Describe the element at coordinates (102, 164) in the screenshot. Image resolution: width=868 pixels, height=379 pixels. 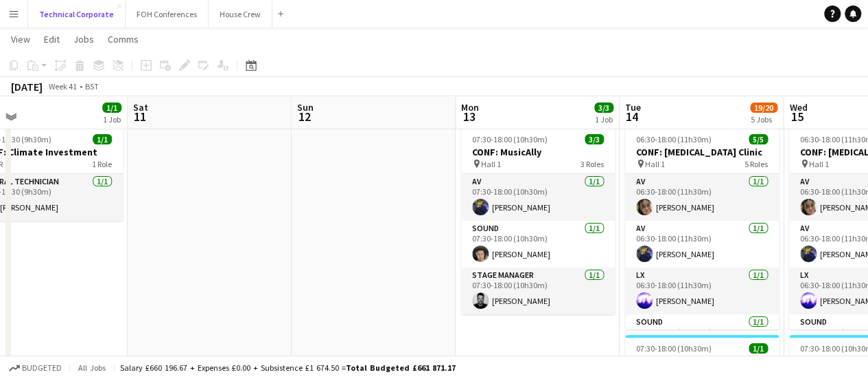
I see `span: 1 Role` at that location.